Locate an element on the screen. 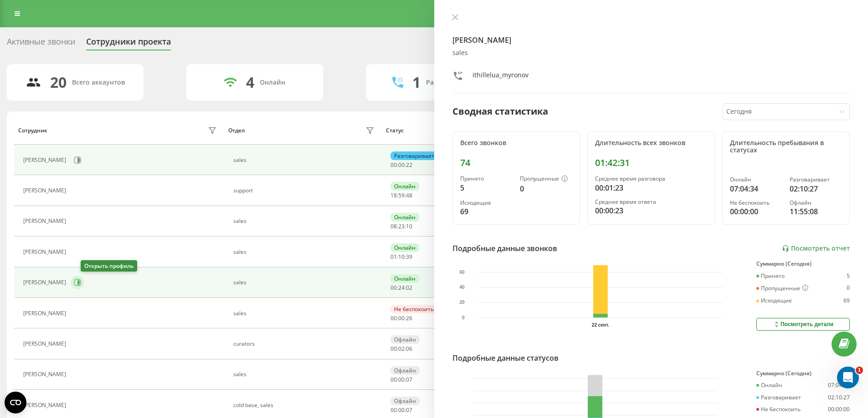 The image size is (868, 418). text: 0 is located at coordinates (462, 318).